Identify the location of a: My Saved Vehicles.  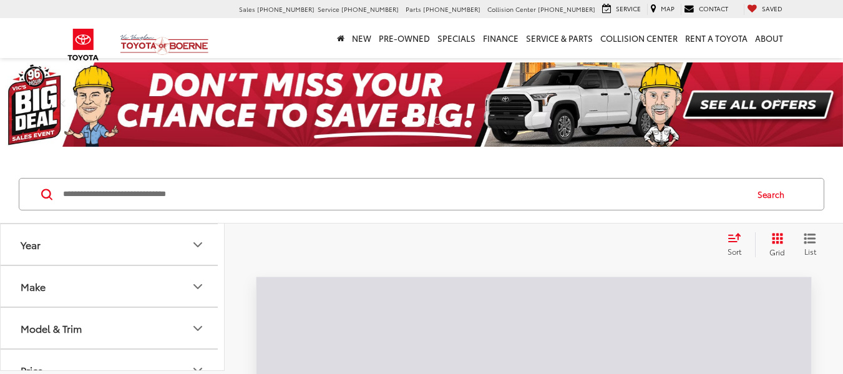
(764, 9).